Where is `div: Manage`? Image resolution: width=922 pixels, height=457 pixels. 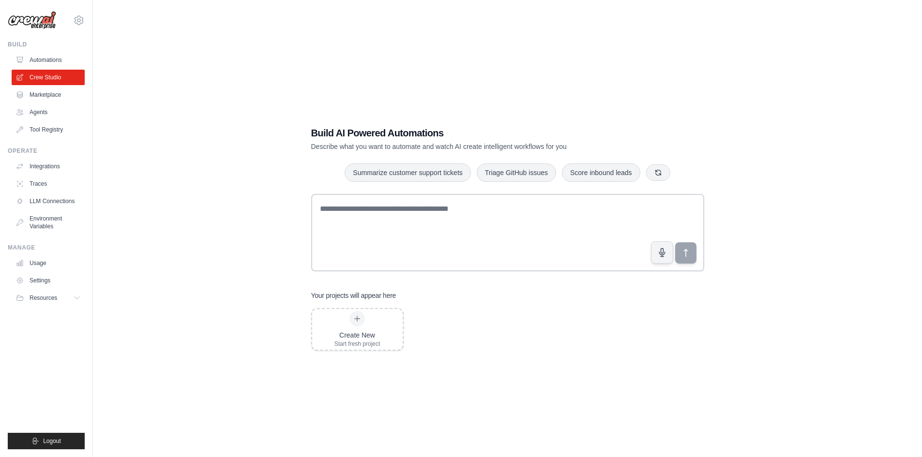
div: Manage is located at coordinates (46, 248).